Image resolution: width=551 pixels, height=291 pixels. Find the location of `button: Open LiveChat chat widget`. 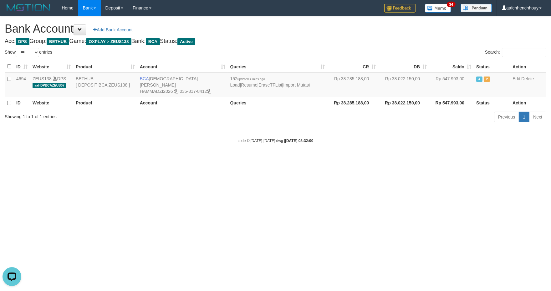

button: Open LiveChat chat widget is located at coordinates (12, 12).